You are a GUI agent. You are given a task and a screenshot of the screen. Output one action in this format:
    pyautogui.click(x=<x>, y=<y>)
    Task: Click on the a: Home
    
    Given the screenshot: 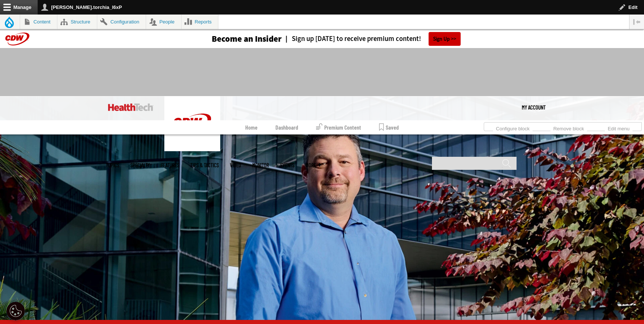 What is the action you would take?
    pyautogui.click(x=251, y=127)
    